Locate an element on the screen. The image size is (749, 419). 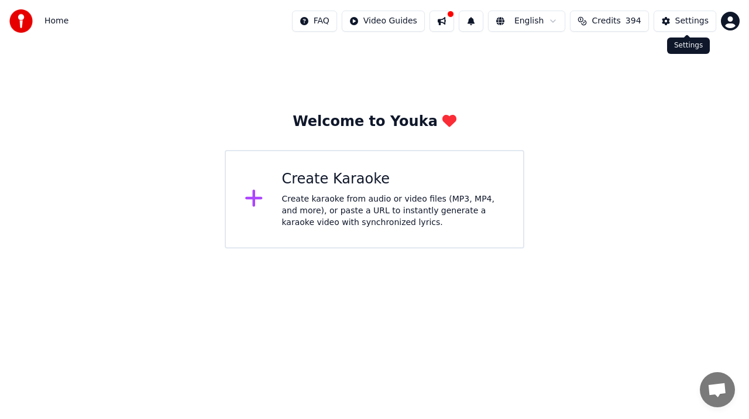
button: FAQ is located at coordinates (314, 21).